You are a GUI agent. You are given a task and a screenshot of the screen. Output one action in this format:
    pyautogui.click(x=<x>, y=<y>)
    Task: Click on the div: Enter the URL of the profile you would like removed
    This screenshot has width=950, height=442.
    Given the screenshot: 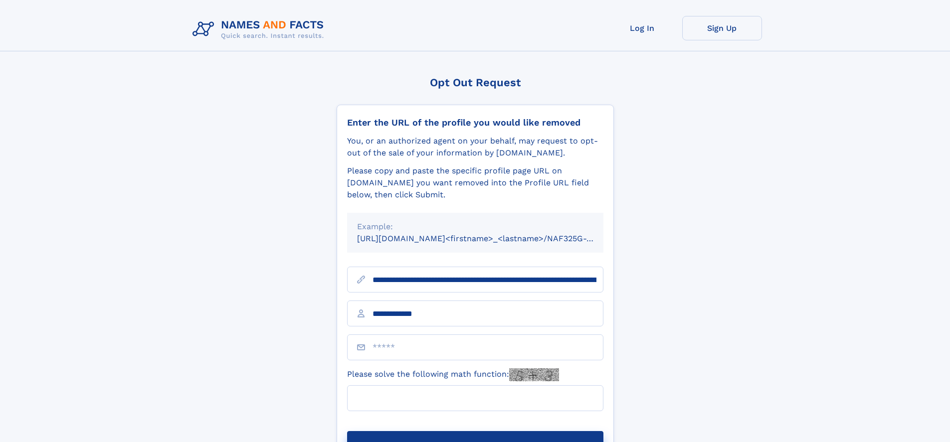 What is the action you would take?
    pyautogui.click(x=475, y=123)
    